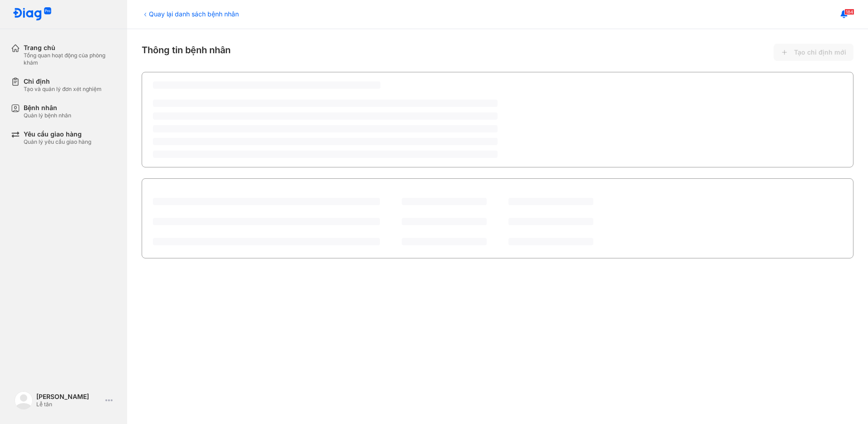 Image resolution: width=868 pixels, height=424 pixels. What do you see at coordinates (63, 89) in the screenshot?
I see `div: Tạo và quản lý đơn xét nghiệm` at bounding box center [63, 89].